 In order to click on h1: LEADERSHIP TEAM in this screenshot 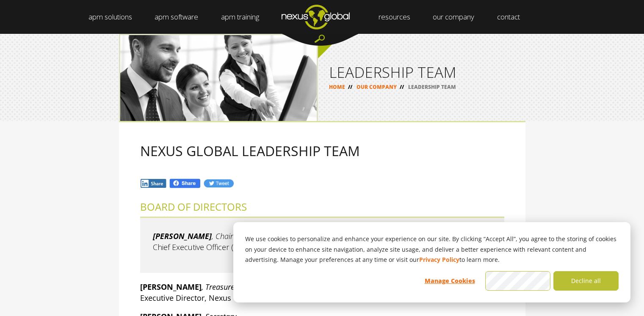, I will do `click(421, 72)`.